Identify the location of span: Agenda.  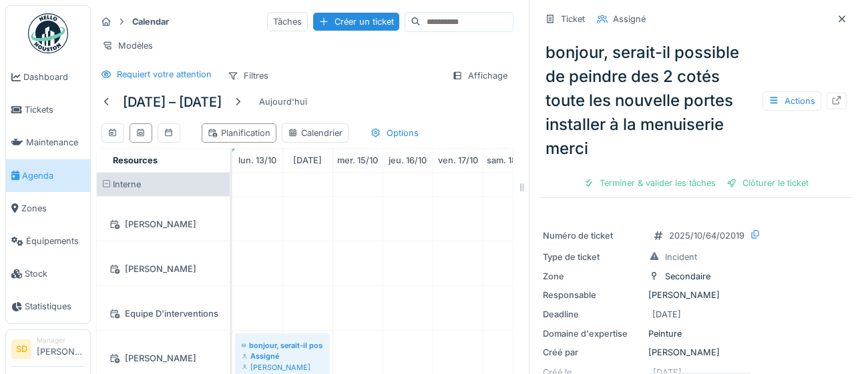
(53, 175).